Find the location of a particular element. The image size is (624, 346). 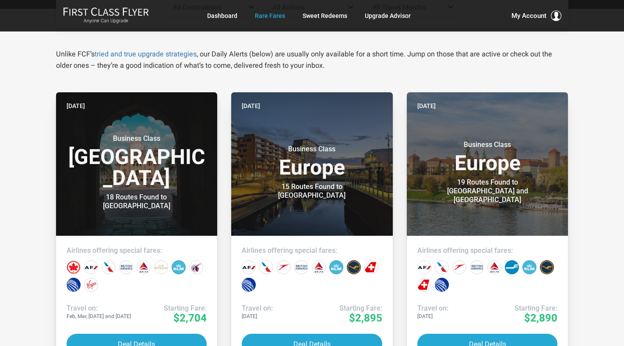

a: Upgrade Advisor is located at coordinates (388, 16).